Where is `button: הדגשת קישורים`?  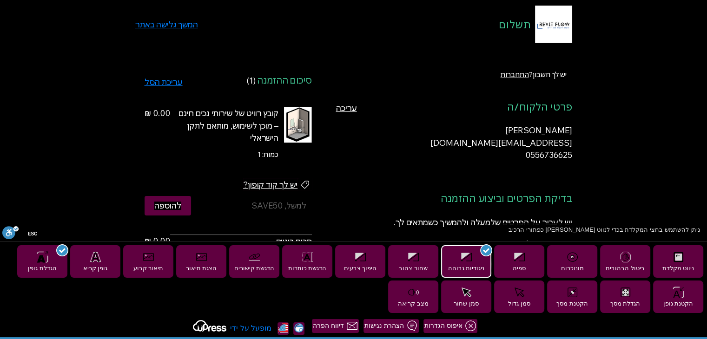 button: הדגשת קישורים is located at coordinates (254, 262).